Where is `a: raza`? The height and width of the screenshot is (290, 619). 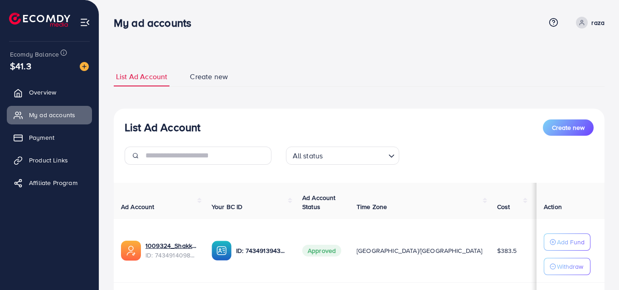 a: raza is located at coordinates (588, 23).